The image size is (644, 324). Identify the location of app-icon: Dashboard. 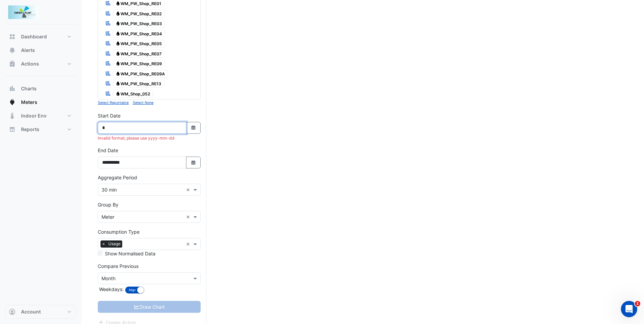
(12, 37).